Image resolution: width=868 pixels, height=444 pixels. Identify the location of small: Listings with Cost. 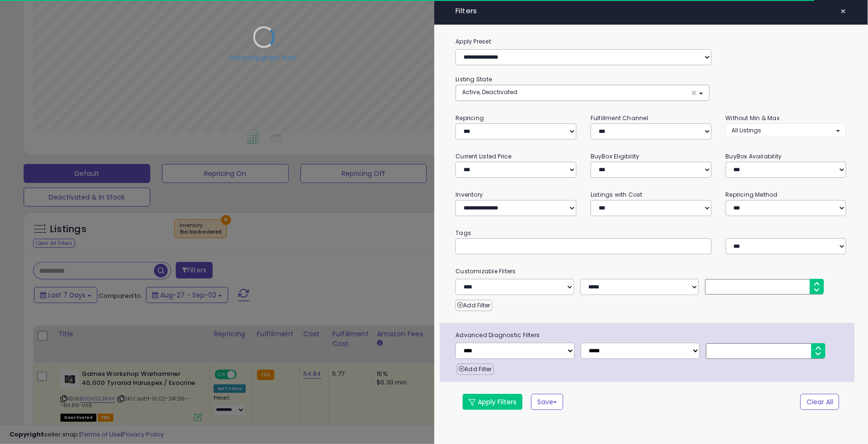
(617, 194).